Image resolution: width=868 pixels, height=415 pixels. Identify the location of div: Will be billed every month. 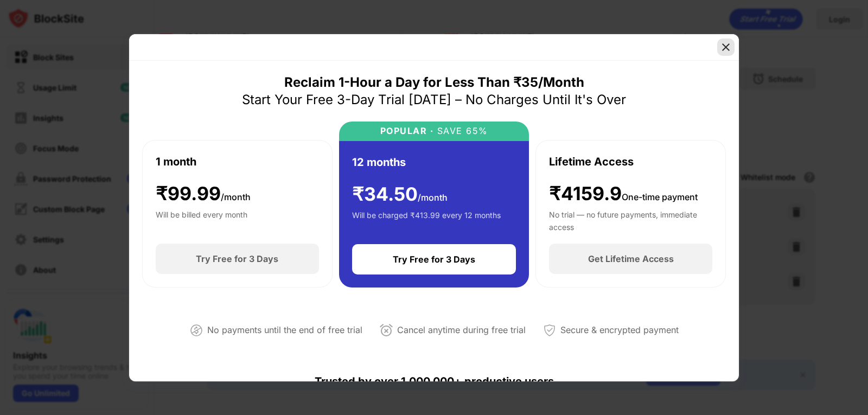
(201, 220).